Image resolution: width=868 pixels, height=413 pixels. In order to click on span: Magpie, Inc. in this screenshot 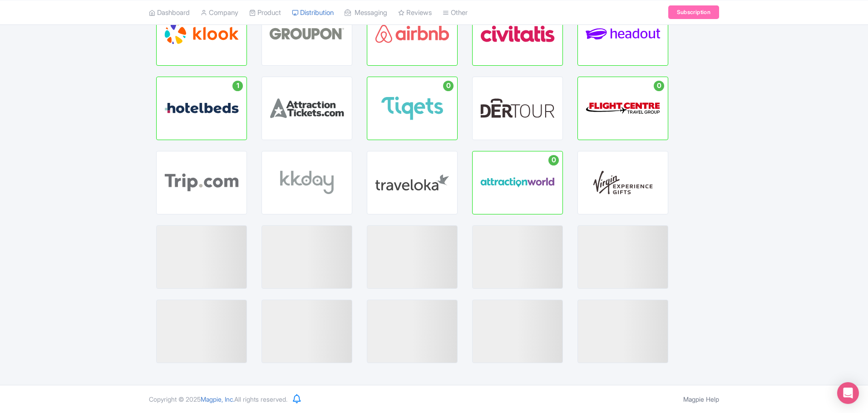, I will do `click(217, 399)`.